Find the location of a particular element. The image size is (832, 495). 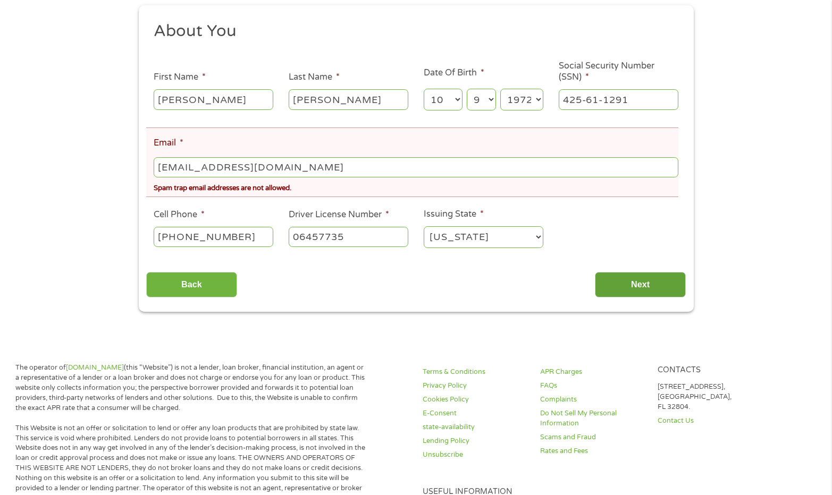

a: Complaints is located at coordinates (592, 400).